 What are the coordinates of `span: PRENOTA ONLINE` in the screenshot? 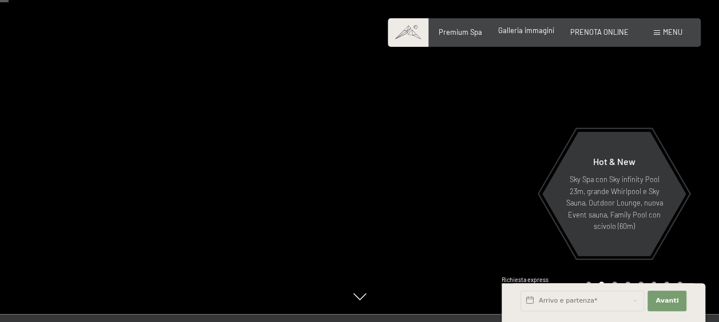 It's located at (599, 32).